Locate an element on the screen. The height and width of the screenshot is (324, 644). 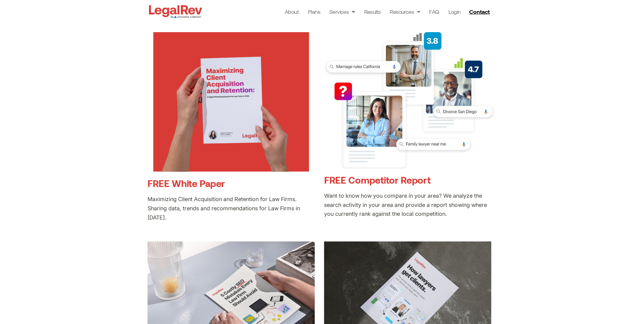
a: FREE White Paper is located at coordinates (186, 183).